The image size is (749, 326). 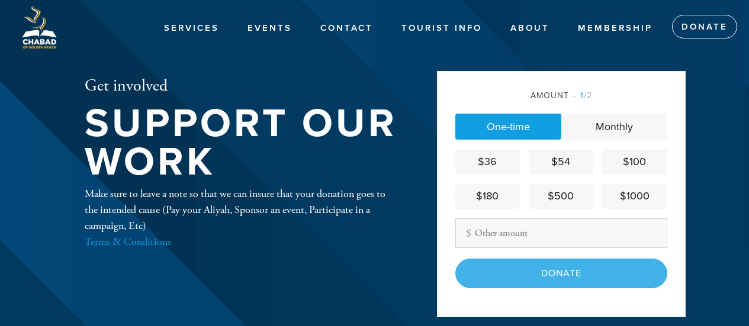 I want to click on div: $180, so click(x=487, y=196).